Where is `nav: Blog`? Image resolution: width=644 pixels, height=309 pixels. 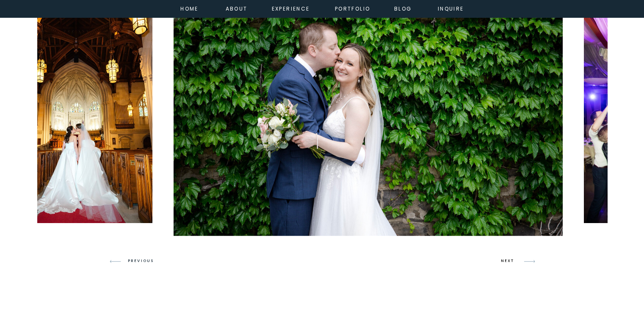
nav: Blog is located at coordinates (403, 8).